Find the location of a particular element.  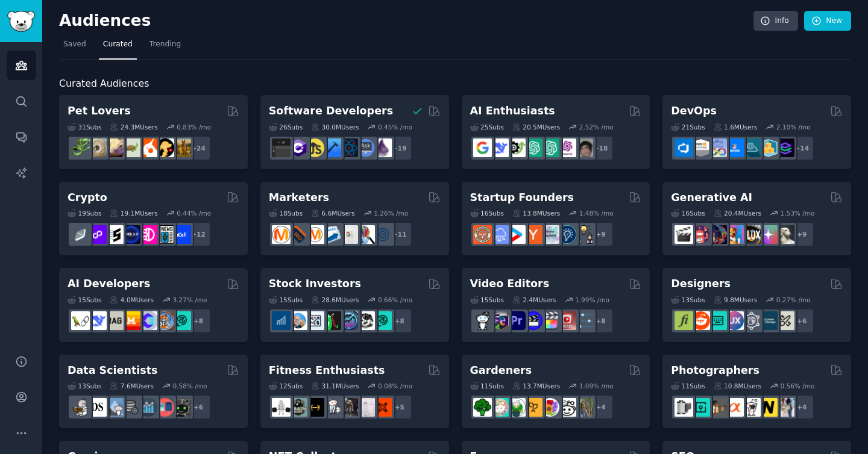

div: 1.6M Users is located at coordinates (735, 127).